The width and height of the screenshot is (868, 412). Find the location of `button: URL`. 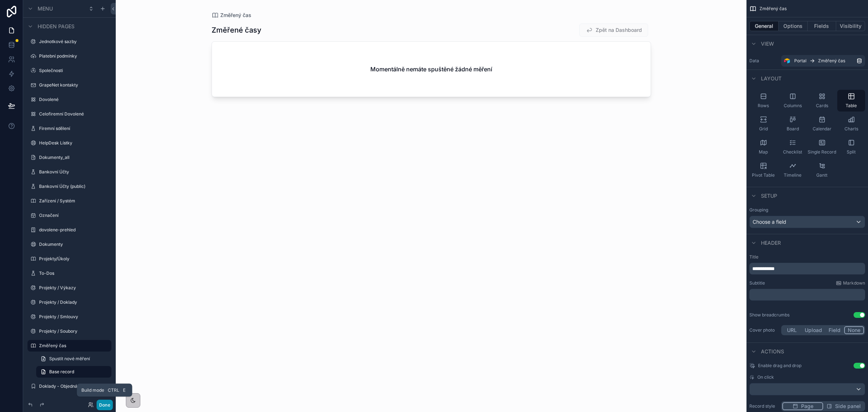

button: URL is located at coordinates (792, 330).